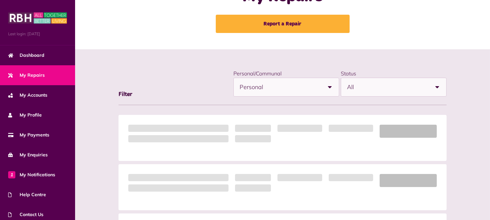 The width and height of the screenshot is (490, 220). What do you see at coordinates (32, 175) in the screenshot?
I see `span: My Notifications` at bounding box center [32, 175].